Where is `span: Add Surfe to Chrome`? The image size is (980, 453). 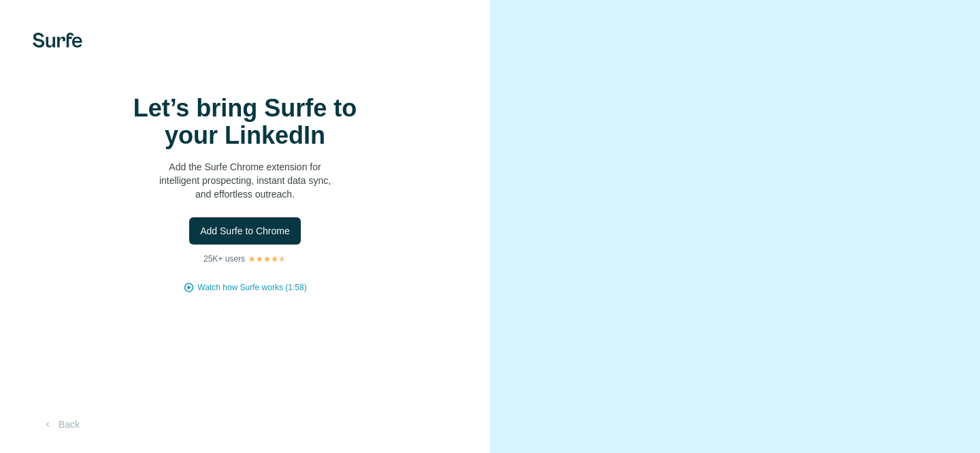
span: Add Surfe to Chrome is located at coordinates (245, 231).